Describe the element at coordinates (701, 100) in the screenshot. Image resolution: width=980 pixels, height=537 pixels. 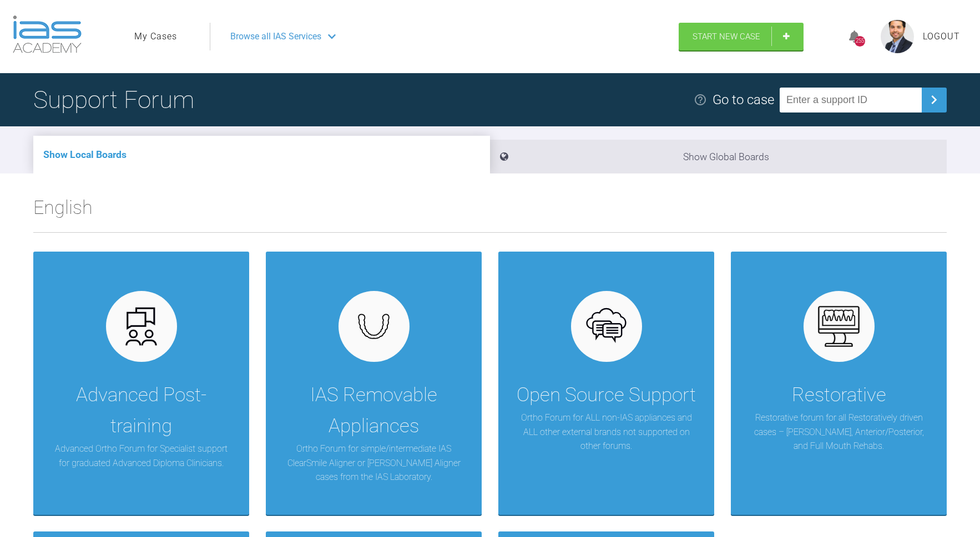
I see `img: help.e70b9f3d.svg` at that location.